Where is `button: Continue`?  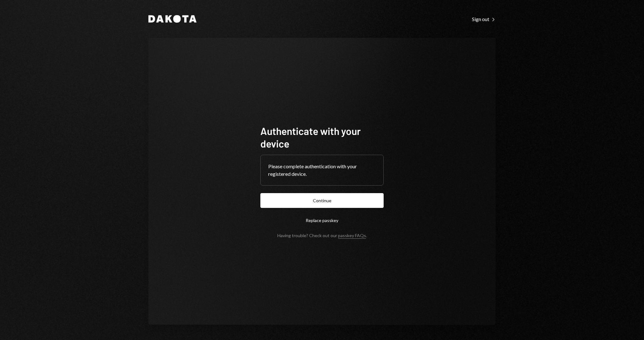
button: Continue is located at coordinates (322, 201).